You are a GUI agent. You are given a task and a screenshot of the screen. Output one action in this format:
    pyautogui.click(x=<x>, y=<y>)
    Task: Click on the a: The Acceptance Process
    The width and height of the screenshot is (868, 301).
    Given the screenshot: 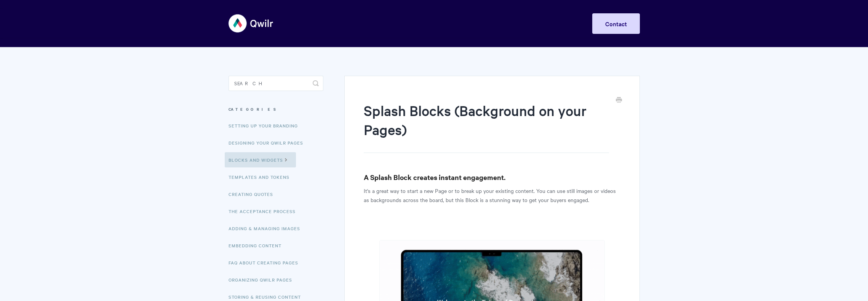 What is the action you would take?
    pyautogui.click(x=265, y=211)
    